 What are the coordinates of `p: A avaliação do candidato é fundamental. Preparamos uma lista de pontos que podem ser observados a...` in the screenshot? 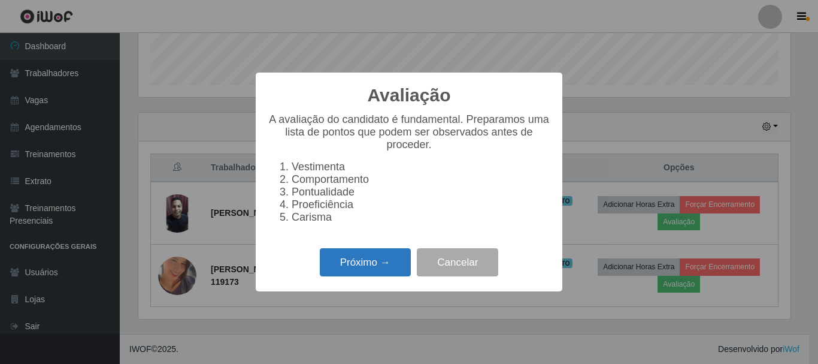 It's located at (409, 132).